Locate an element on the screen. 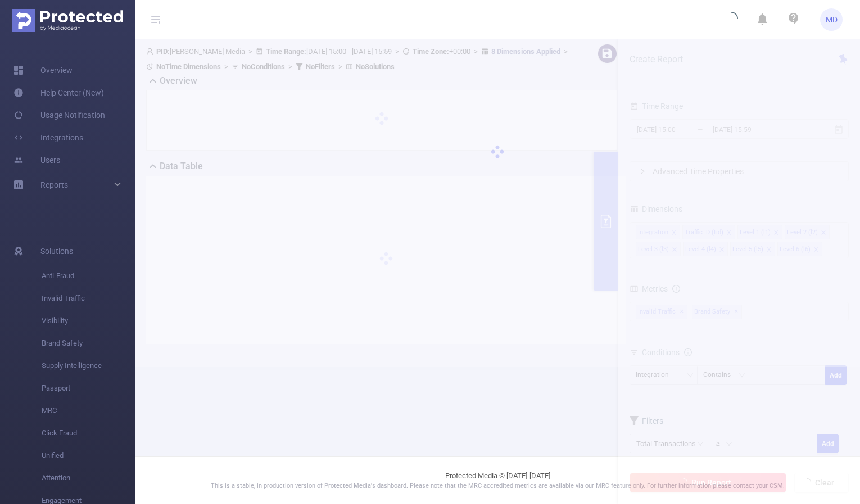 The width and height of the screenshot is (860, 504). a: Help Center (New) is located at coordinates (59, 93).